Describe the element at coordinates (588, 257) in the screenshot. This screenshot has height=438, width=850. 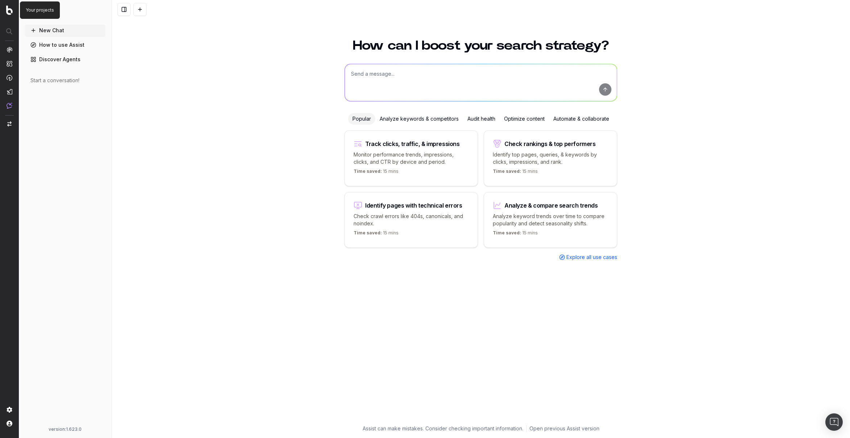
I see `a: Explore all use cases` at that location.